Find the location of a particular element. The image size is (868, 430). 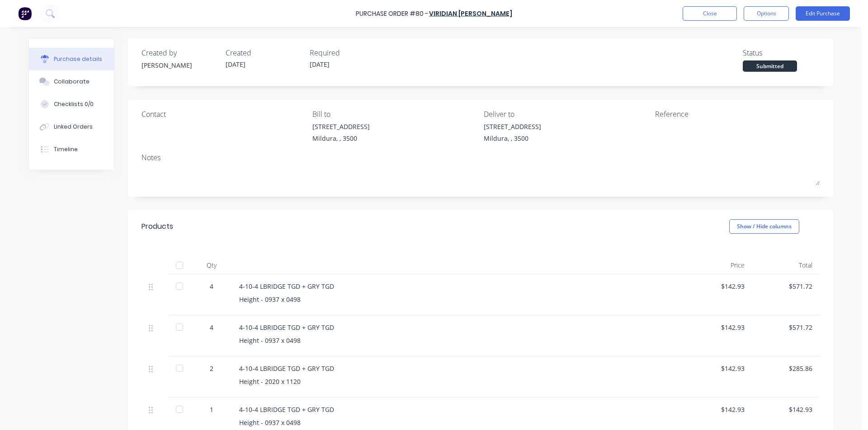

button: Show / Hide columns is located at coordinates (763, 227).